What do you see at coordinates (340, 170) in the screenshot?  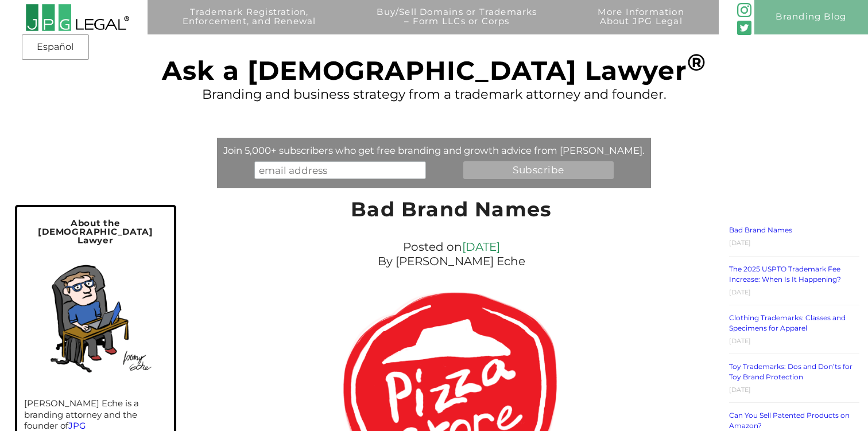 I see `input: email address` at bounding box center [340, 170].